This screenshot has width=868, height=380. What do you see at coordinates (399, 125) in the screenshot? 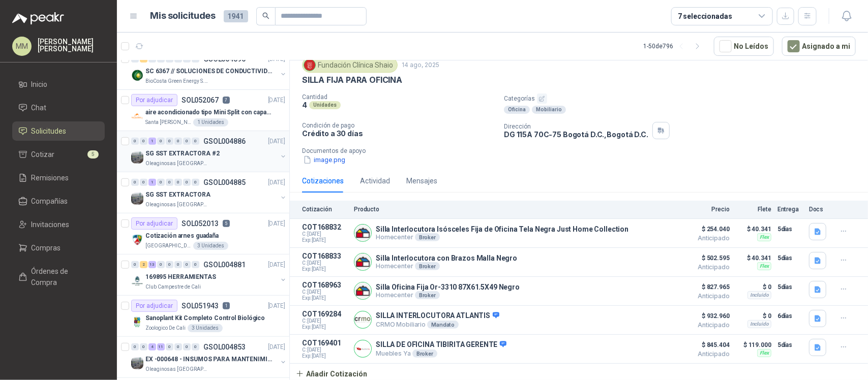
I see `p: Condición de pago` at bounding box center [399, 125].